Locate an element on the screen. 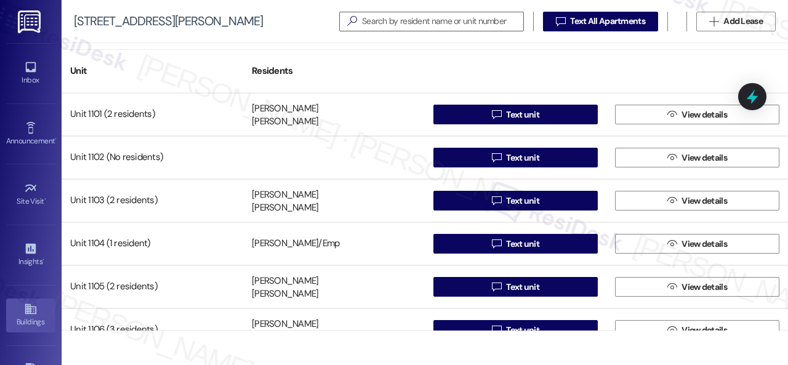 This screenshot has width=788, height=365. a: Insights • is located at coordinates (31, 255).